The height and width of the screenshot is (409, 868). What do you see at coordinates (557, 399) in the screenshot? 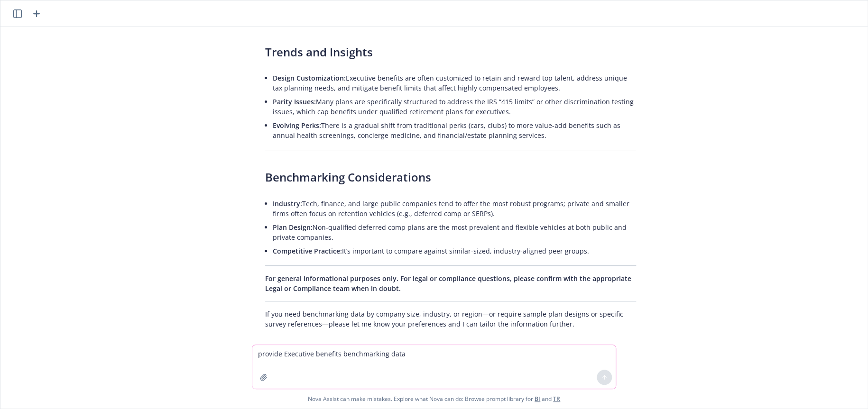
I see `a: TR` at bounding box center [557, 399].